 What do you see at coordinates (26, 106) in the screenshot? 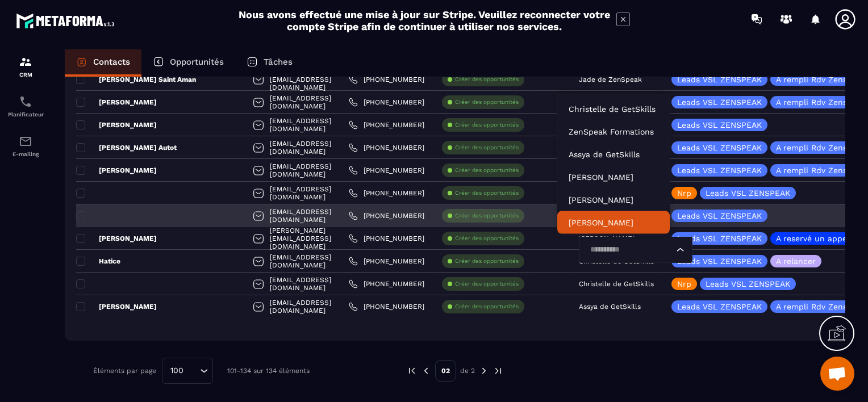
I see `a: schedulerschedulerPlanificateur` at bounding box center [26, 106].